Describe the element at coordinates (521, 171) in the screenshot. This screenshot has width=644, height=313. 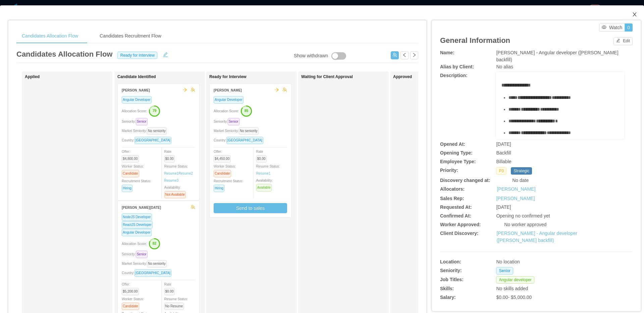
I see `span: Strategic` at that location.